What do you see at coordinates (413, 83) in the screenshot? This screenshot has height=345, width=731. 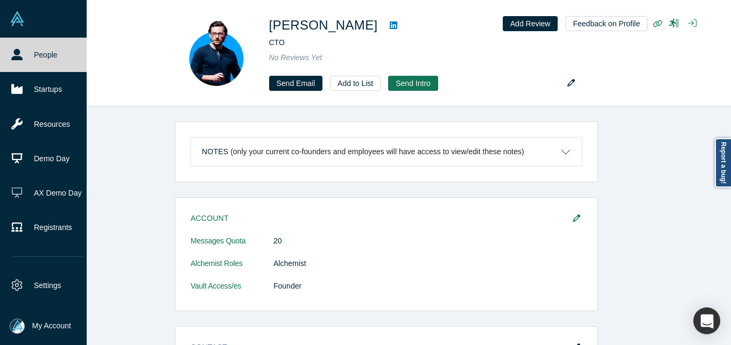 I see `button: Send Intro` at bounding box center [413, 83].